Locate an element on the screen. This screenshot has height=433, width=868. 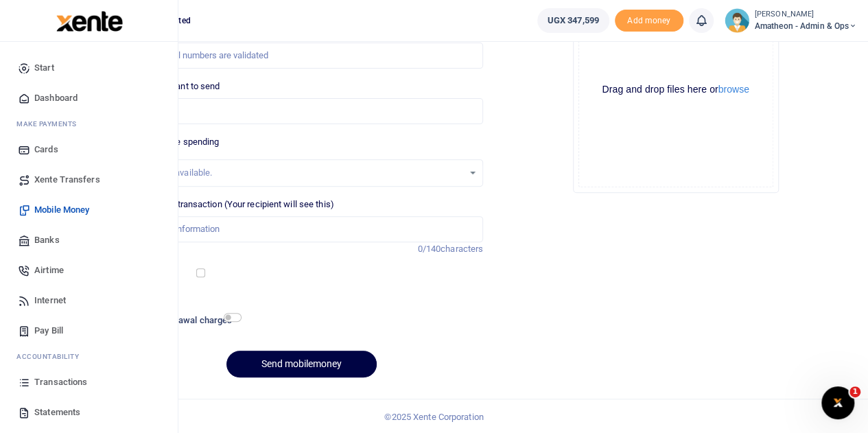
span: Statements is located at coordinates (57, 413).